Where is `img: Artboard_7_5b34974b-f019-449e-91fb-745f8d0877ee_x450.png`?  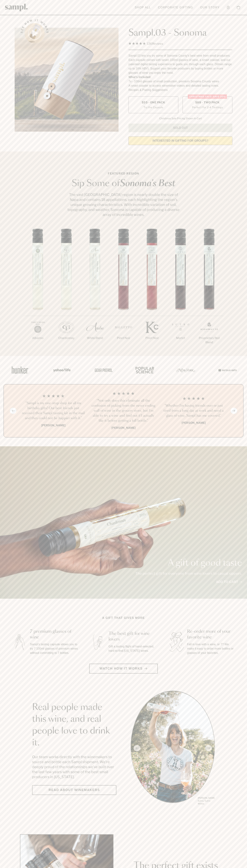 img: Artboard_7_5b34974b-f019-449e-91fb-745f8d0877ee_x450.png is located at coordinates (227, 370).